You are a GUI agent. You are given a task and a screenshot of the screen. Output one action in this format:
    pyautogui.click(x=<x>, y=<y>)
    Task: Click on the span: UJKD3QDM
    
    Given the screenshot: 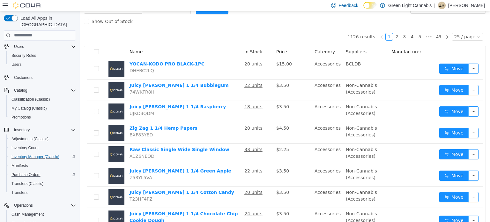 What is the action you would take?
    pyautogui.click(x=62, y=102)
    